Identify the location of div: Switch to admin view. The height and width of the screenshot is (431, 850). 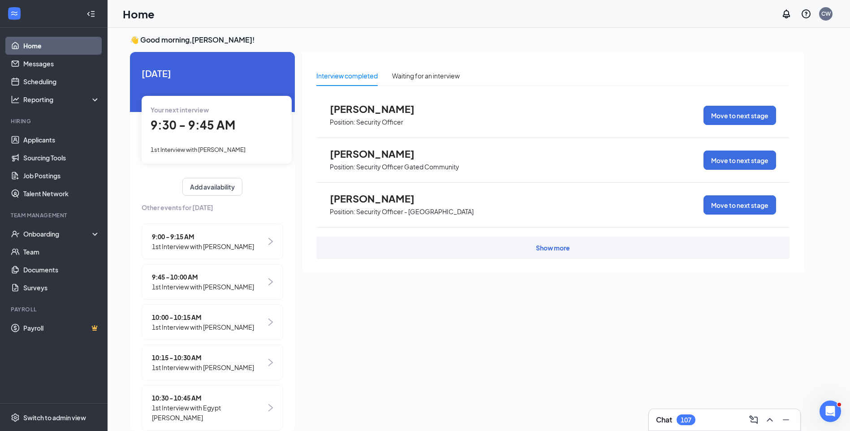
(55, 418).